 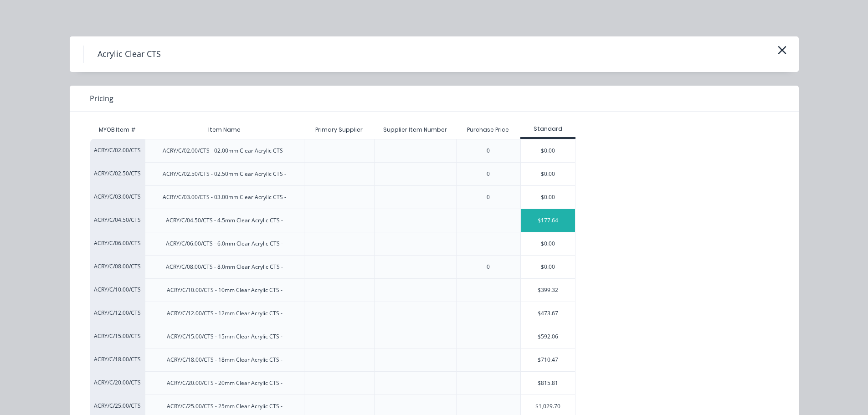 What do you see at coordinates (117, 197) in the screenshot?
I see `div: ACRY/C/03.00/CTS` at bounding box center [117, 197].